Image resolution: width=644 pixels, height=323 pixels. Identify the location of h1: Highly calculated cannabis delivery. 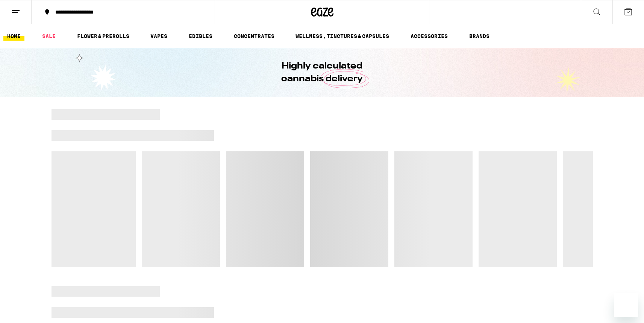
(322, 73).